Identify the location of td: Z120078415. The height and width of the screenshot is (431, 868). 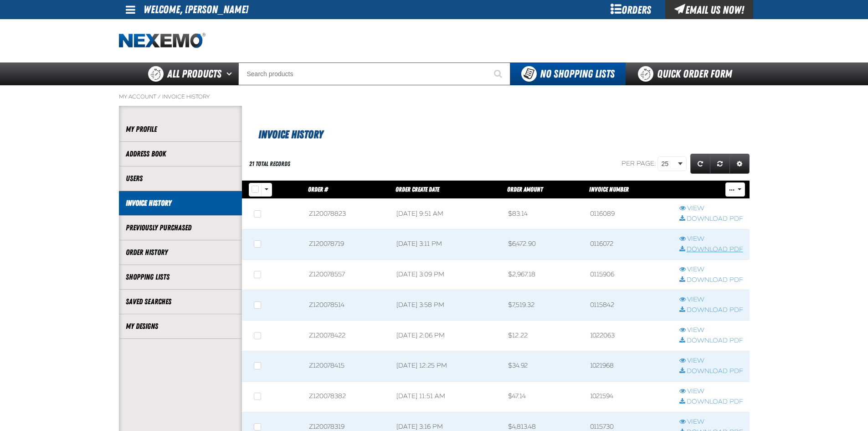
(347, 366).